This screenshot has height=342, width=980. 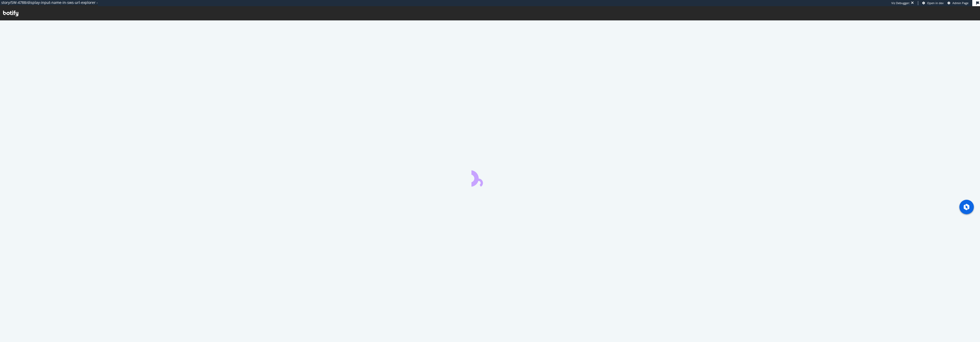 What do you see at coordinates (933, 3) in the screenshot?
I see `a: Open in dev` at bounding box center [933, 3].